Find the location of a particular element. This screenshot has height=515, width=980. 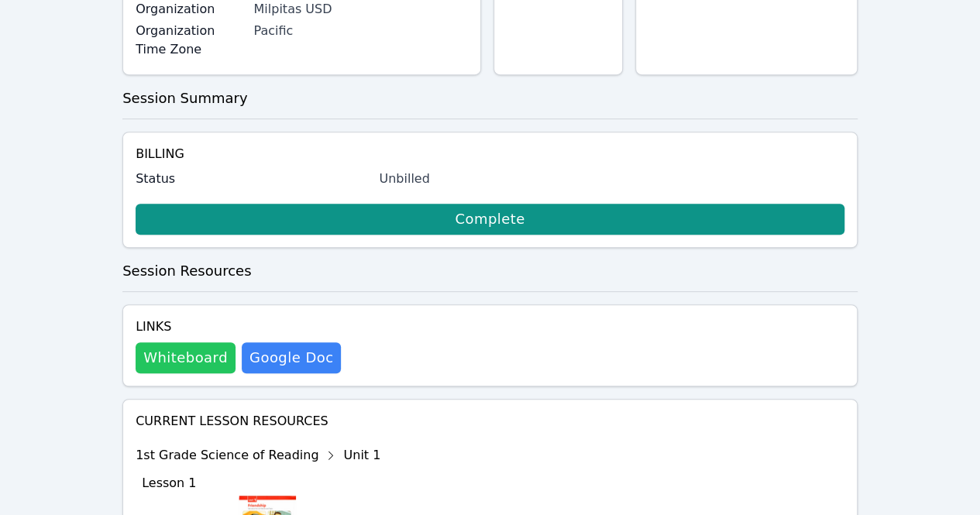

h4: Links is located at coordinates (238, 327).